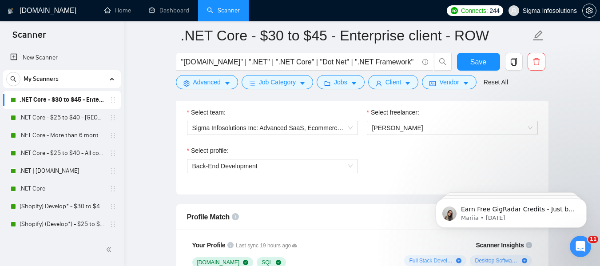 The width and height of the screenshot is (600, 266). Describe the element at coordinates (267, 246) in the screenshot. I see `span: Last sync 19 hours ago` at that location.